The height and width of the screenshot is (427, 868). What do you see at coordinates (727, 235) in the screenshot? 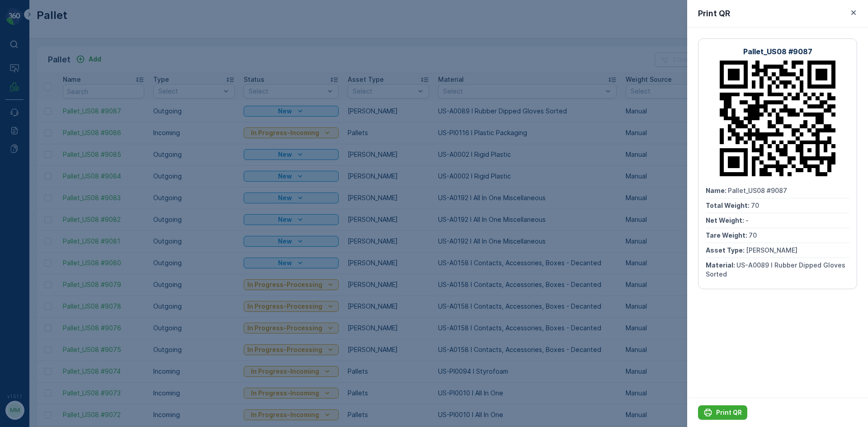
I see `span: Tare Weight :` at bounding box center [727, 235].